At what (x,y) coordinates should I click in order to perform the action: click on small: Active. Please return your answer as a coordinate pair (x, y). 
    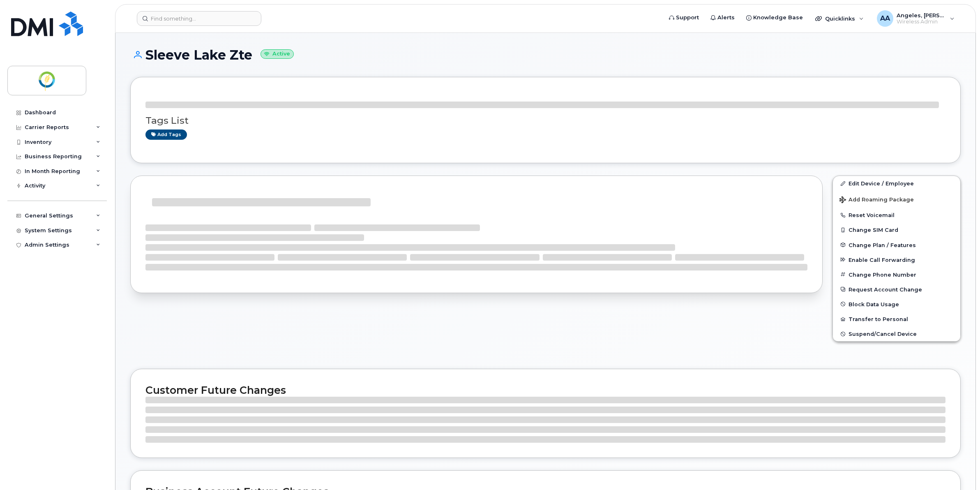
    Looking at the image, I should click on (277, 54).